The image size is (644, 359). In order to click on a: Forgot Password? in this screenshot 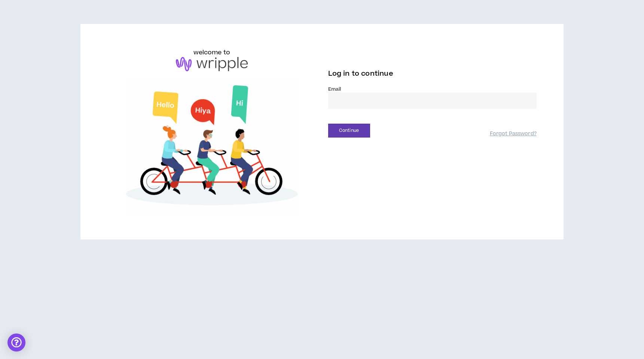, I will do `click(513, 134)`.